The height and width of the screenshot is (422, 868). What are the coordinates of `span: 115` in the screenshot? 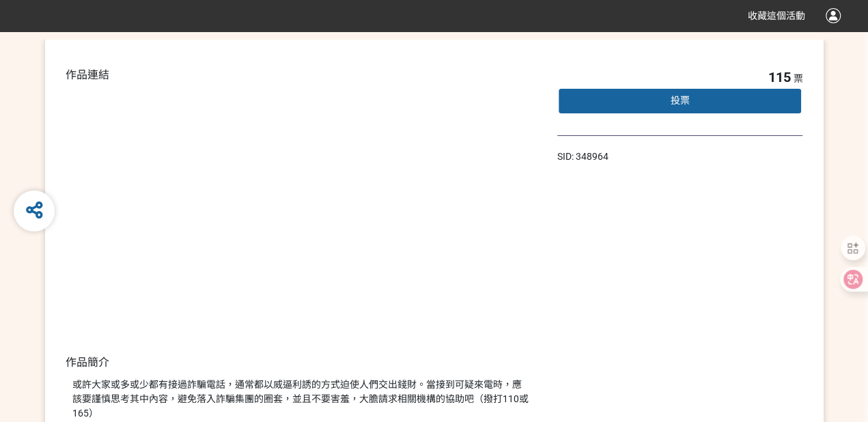 It's located at (778, 77).